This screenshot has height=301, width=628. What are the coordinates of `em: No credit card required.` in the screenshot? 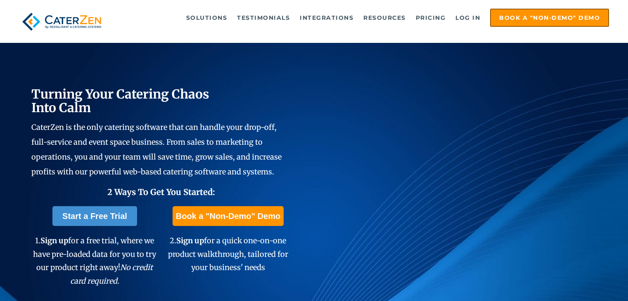 It's located at (111, 274).